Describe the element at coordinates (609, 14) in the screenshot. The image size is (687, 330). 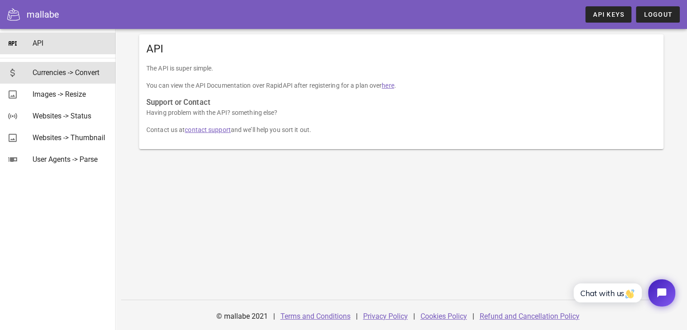
I see `a: API Keys` at that location.